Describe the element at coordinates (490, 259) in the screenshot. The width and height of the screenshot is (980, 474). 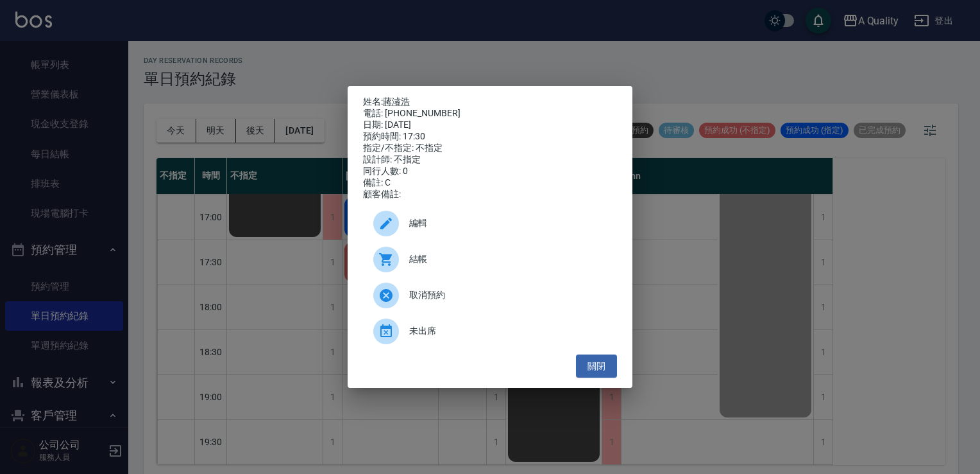
I see `div: 結帳` at that location.